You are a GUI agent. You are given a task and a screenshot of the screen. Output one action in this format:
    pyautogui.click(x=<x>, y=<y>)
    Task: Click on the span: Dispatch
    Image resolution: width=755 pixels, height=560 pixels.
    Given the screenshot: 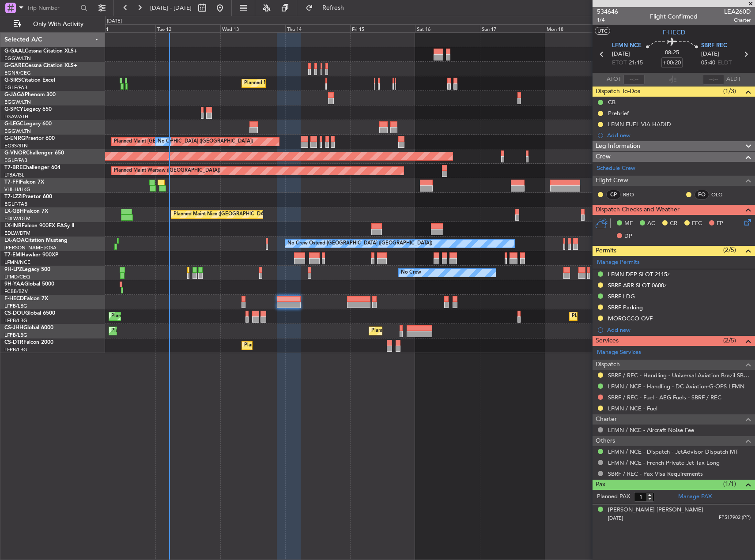 What is the action you would take?
    pyautogui.click(x=607, y=364)
    